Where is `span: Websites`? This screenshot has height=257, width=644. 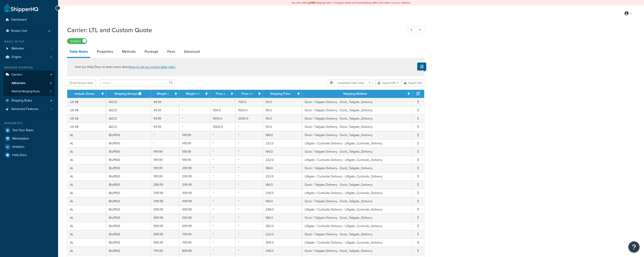
span: Websites is located at coordinates (18, 49).